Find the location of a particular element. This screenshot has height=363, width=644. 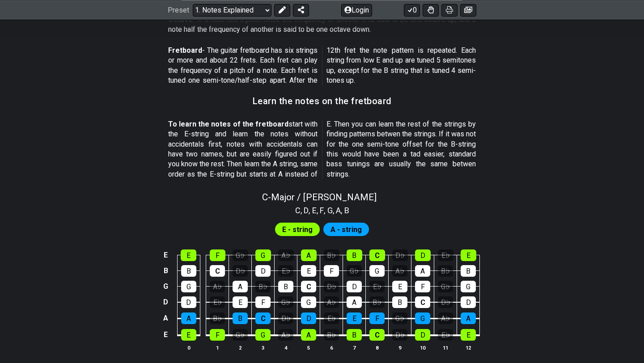

button: 0 is located at coordinates (412, 10).